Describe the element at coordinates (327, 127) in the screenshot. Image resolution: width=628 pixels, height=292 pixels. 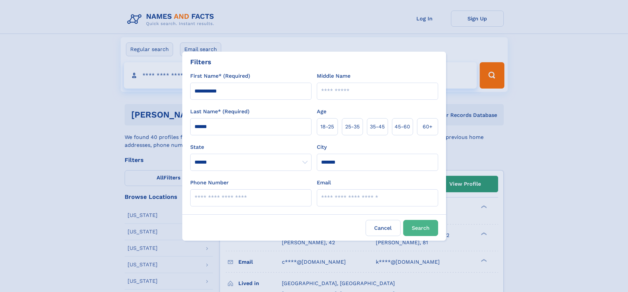
I see `span: 18‑25` at that location.